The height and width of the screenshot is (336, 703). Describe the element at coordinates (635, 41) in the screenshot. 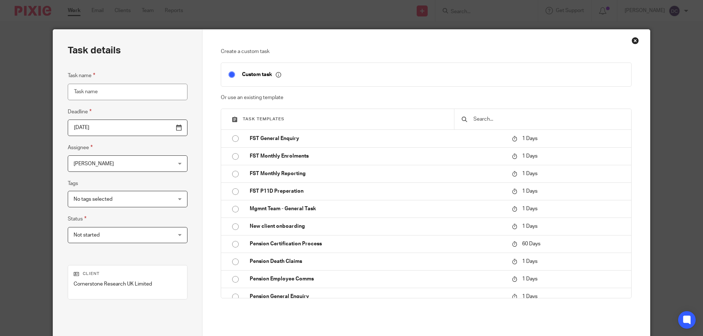

I see `div: Close this dialog window` at that location.